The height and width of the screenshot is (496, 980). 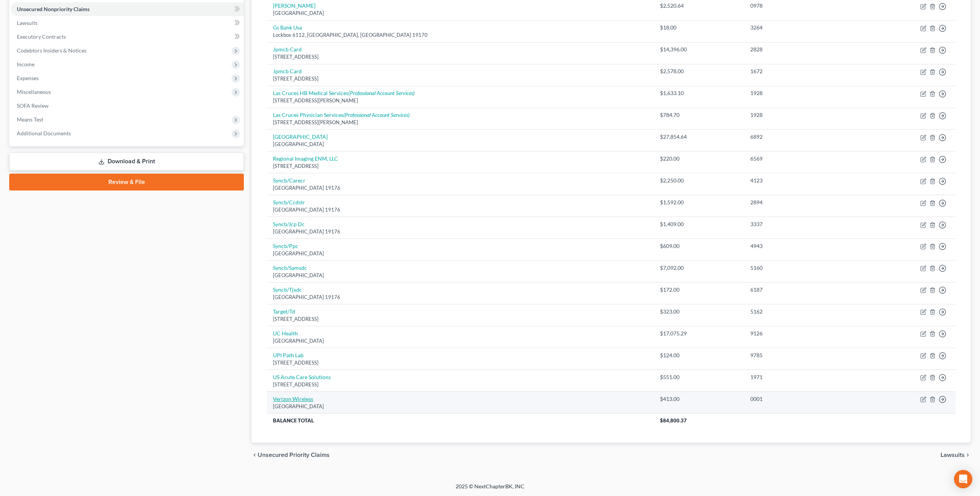 I want to click on span: Executory Contracts, so click(x=41, y=36).